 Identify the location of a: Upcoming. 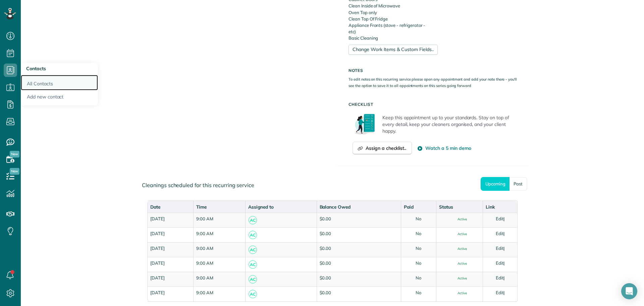
(495, 183).